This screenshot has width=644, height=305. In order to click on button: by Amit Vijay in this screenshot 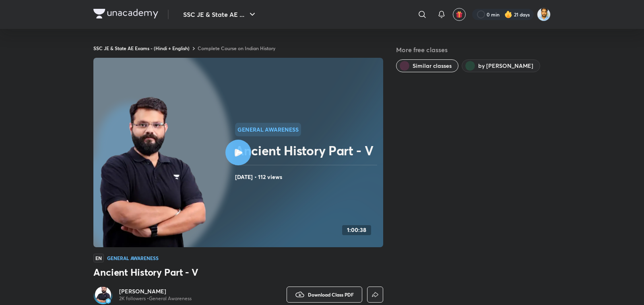, I will do `click(500, 66)`.